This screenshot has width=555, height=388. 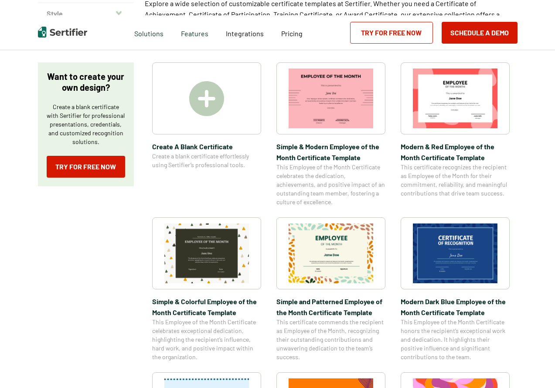 What do you see at coordinates (207, 339) in the screenshot?
I see `span: This Employee of the Month Certificate celebrates exceptional dedication, highlighting the recipi...` at bounding box center [207, 339].